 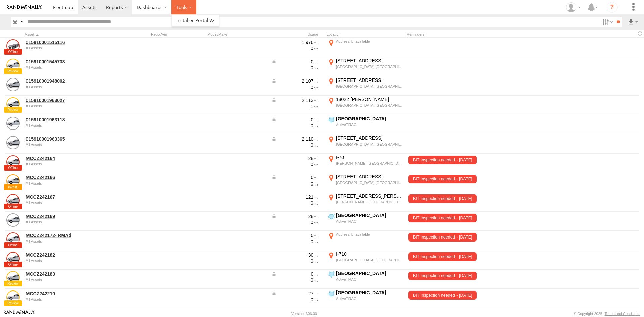 What do you see at coordinates (365, 35) in the screenshot?
I see `div: Location` at bounding box center [365, 35].